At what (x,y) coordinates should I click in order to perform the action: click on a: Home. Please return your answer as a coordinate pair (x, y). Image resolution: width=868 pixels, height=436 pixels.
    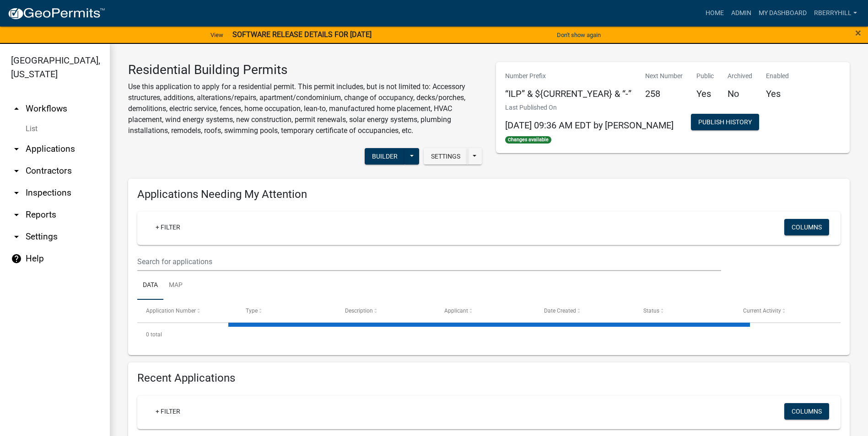
    Looking at the image, I should click on (714, 13).